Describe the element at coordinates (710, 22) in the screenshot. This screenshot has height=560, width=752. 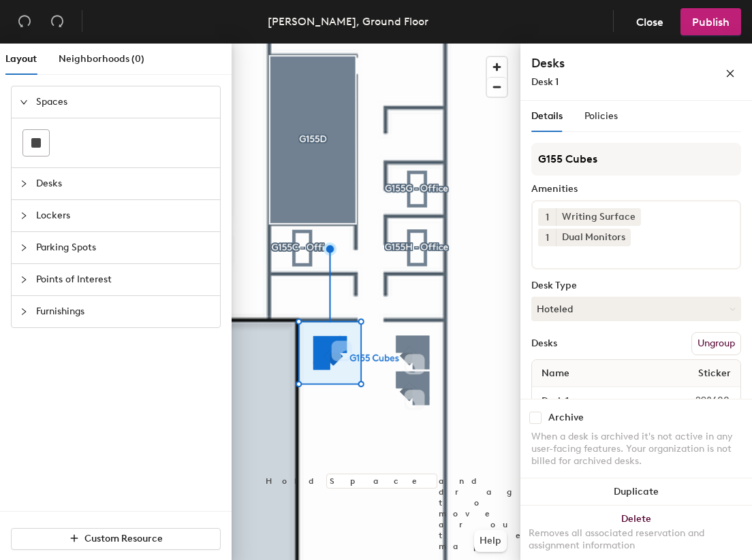
I see `span: Publish` at that location.